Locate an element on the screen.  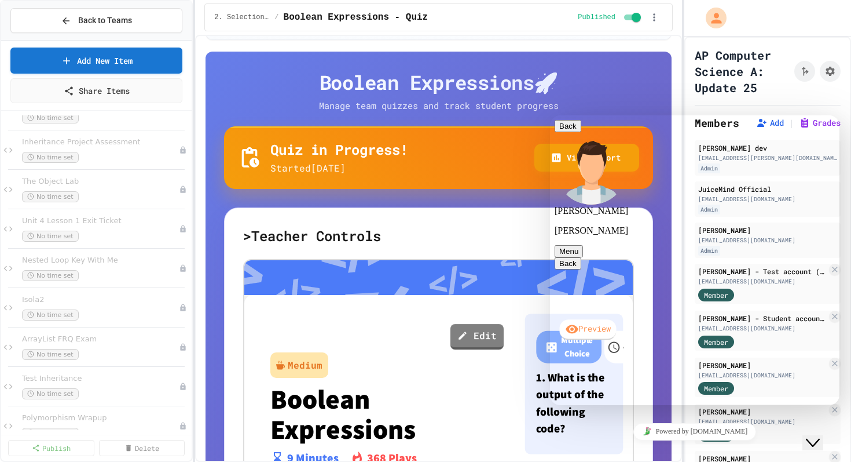
button: View Report is located at coordinates (587, 158).